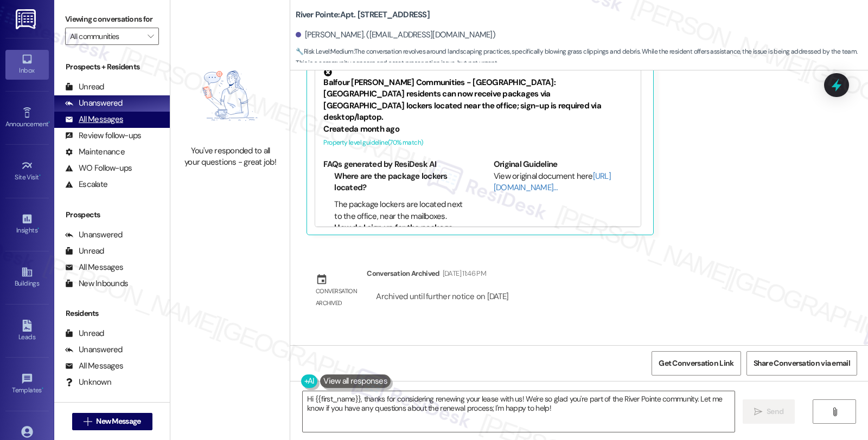 The width and height of the screenshot is (868, 440). What do you see at coordinates (27, 331) in the screenshot?
I see `a: Leads` at bounding box center [27, 331].